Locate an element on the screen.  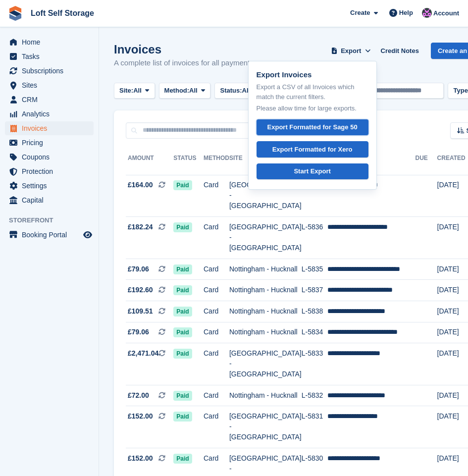
a: Export Formatted for Xero is located at coordinates (313, 149).